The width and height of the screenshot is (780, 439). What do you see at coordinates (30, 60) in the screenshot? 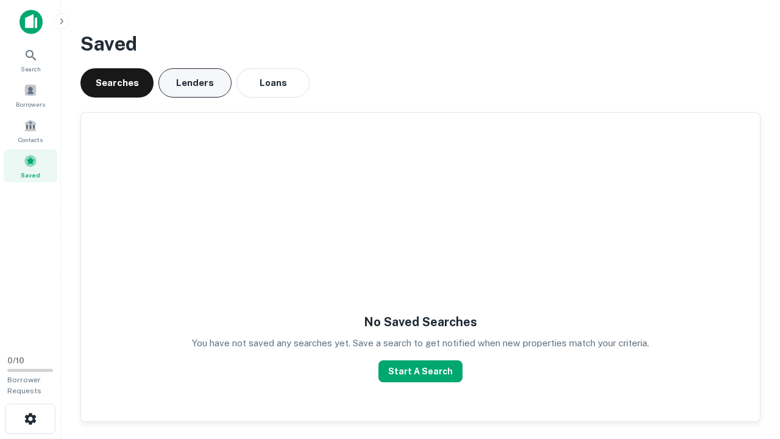
I see `div: Search` at bounding box center [30, 60].